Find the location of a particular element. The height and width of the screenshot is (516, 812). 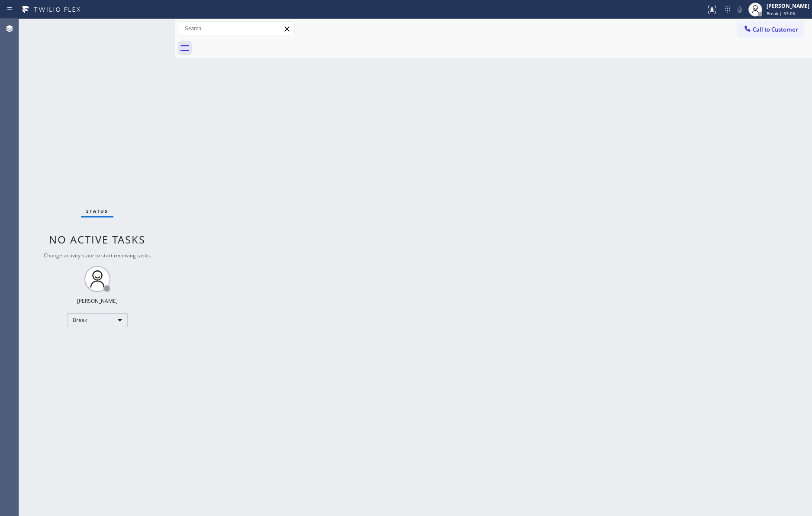

button: Call to Customer is located at coordinates (771, 29).